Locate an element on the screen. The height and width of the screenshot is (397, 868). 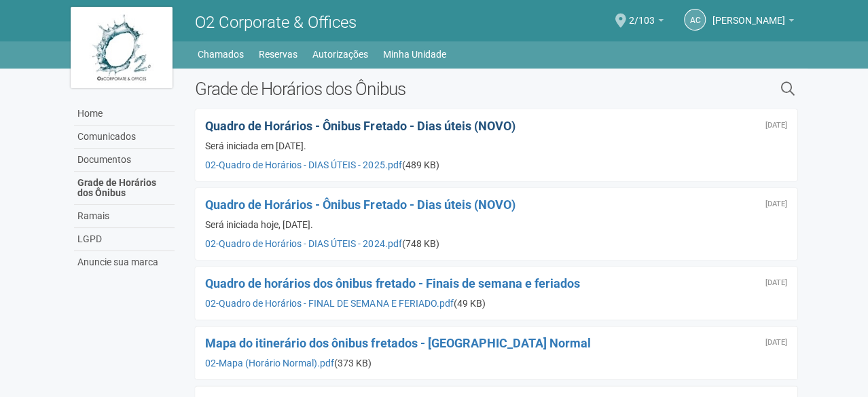
div: (748 KB) is located at coordinates (496, 243).